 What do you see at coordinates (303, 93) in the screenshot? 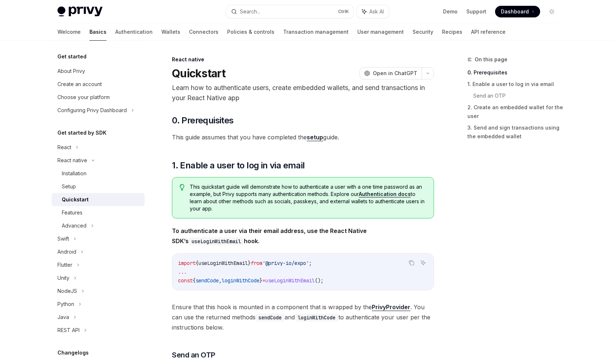
I see `p: Learn how to authenticate users, create embedded wallets, and send transactions in your React Nat...` at bounding box center [303, 93].